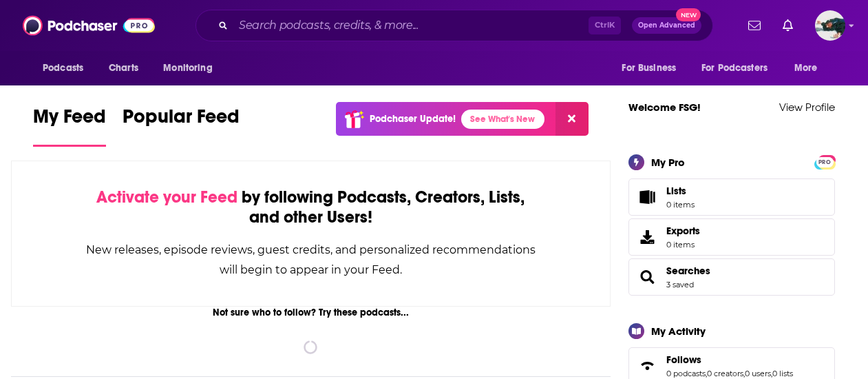 Image resolution: width=868 pixels, height=379 pixels. Describe the element at coordinates (70, 120) in the screenshot. I see `span: My Feed` at that location.